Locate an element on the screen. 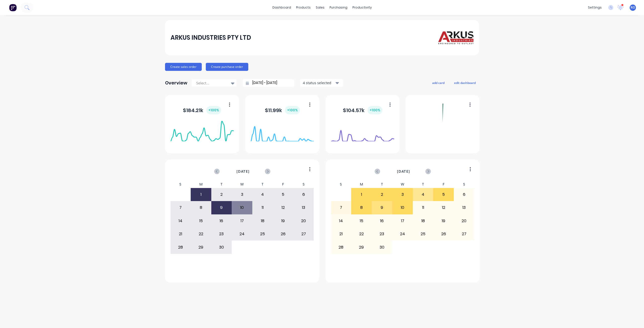 This screenshot has height=328, width=644. div: Overview is located at coordinates (176, 83).